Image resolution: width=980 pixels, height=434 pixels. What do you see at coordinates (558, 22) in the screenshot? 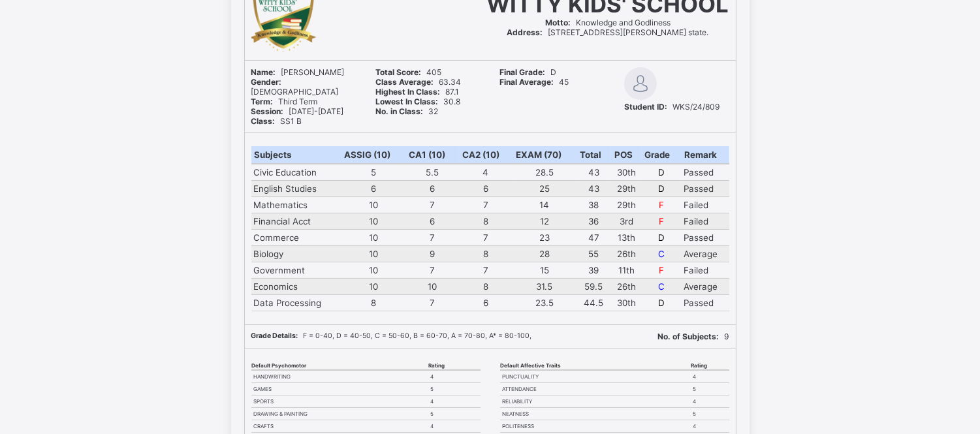
I see `b: Motto:` at bounding box center [558, 22].